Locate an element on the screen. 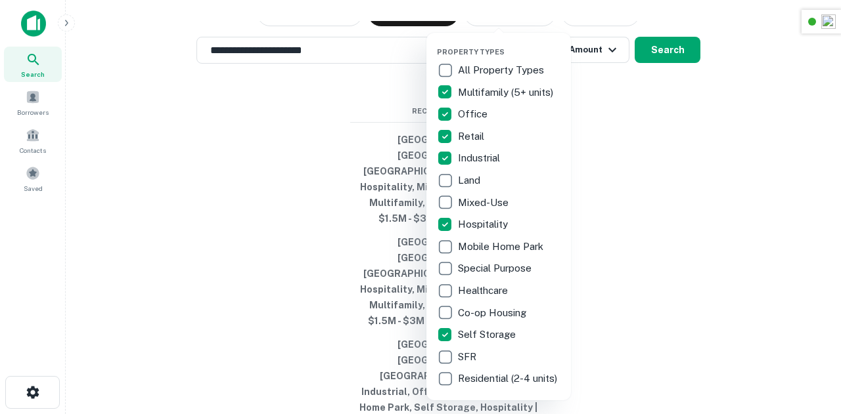 Image resolution: width=841 pixels, height=414 pixels. p: Industrial is located at coordinates (480, 158).